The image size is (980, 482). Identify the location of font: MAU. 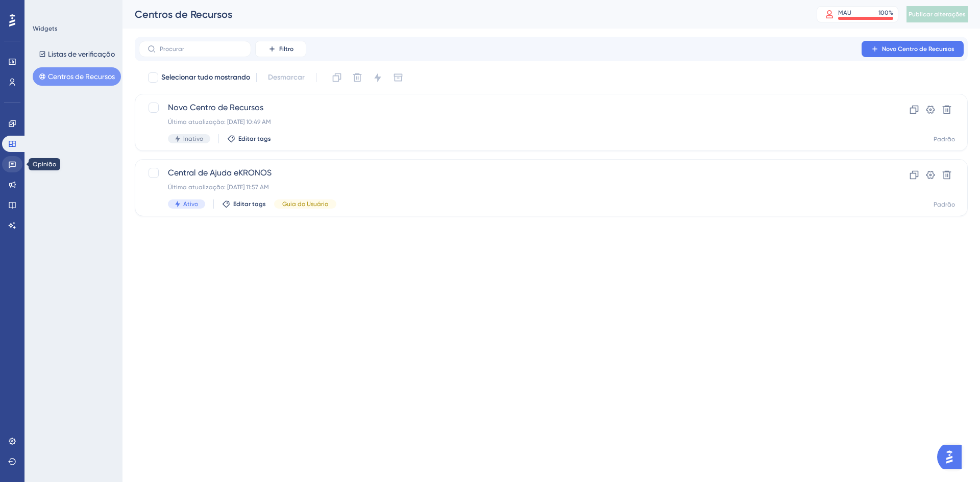
(845, 13).